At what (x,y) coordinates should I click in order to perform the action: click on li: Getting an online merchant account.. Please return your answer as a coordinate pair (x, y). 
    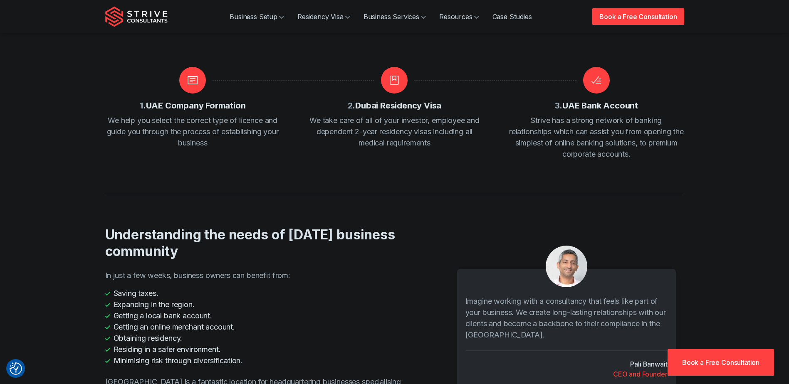
    Looking at the image, I should click on (259, 327).